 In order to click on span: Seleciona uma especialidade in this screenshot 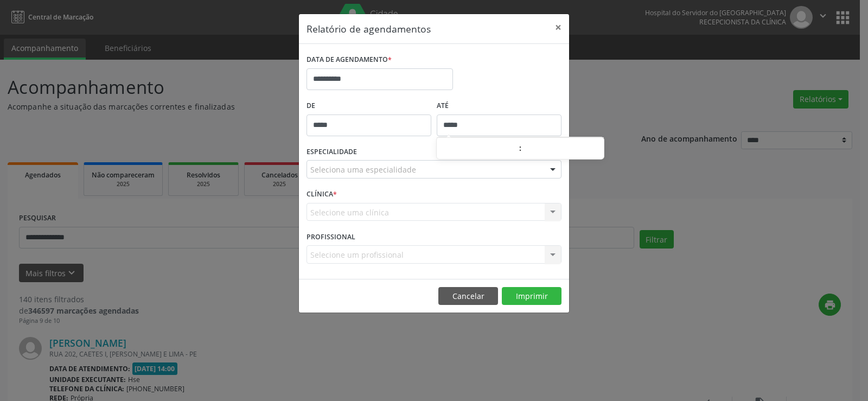, I will do `click(363, 169)`.